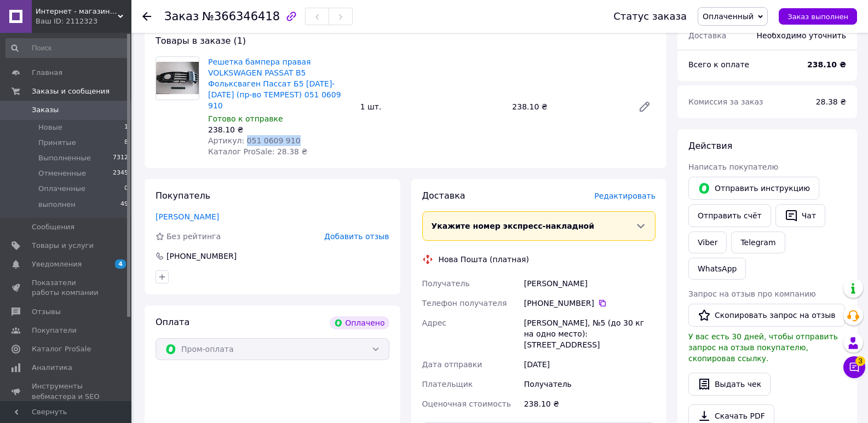 Image resolution: width=868 pixels, height=423 pixels. Describe the element at coordinates (46, 312) in the screenshot. I see `span: Отзывы` at that location.